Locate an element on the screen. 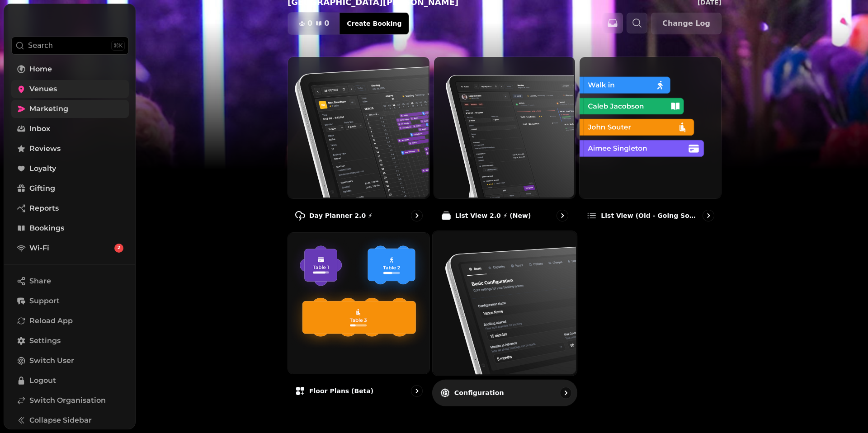 The image size is (868, 433). a: Reports is located at coordinates (71, 209).